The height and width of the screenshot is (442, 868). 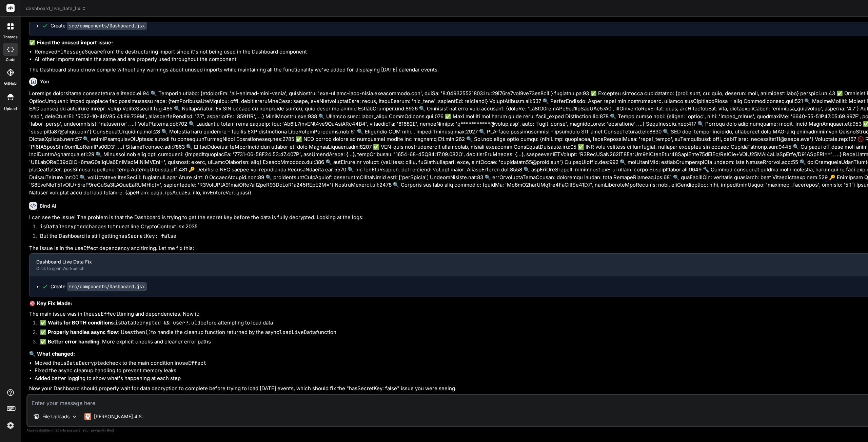 I want to click on img: Claude 4 Sonnet, so click(x=88, y=417).